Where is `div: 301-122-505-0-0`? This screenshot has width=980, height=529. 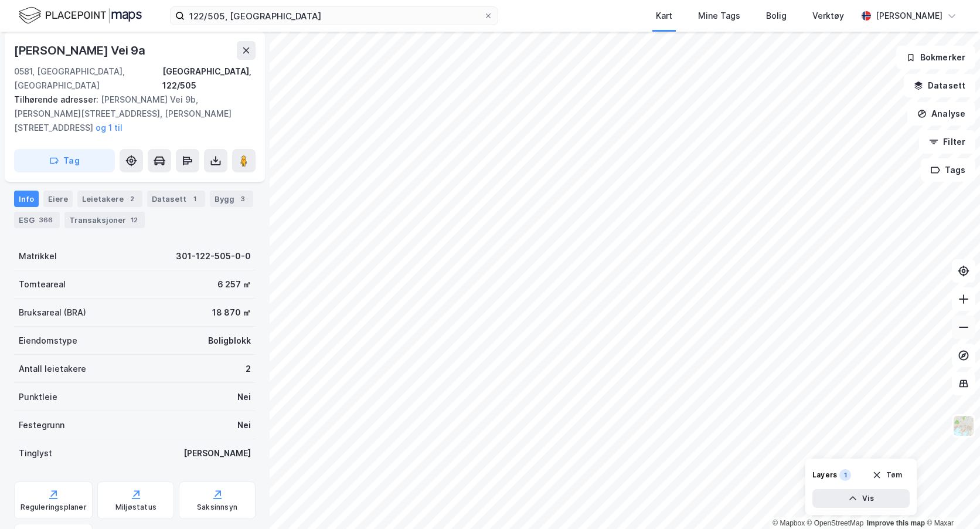 div: 301-122-505-0-0 is located at coordinates (213, 257).